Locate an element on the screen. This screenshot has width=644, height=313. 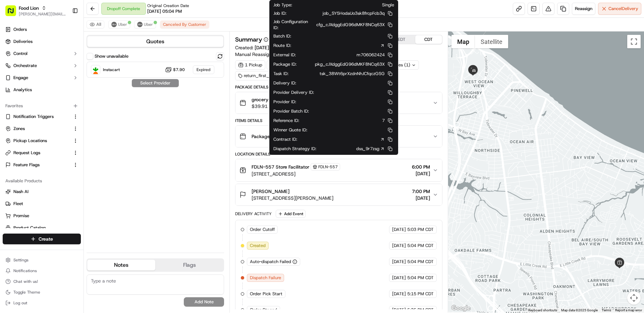
span: m706062424 is located at coordinates (370, 55).